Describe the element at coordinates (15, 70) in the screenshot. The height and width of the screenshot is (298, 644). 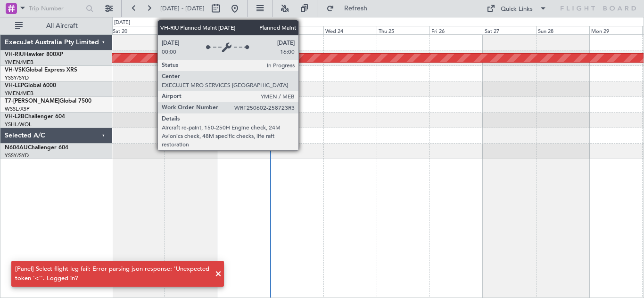
I see `span: VH-VSK` at that location.